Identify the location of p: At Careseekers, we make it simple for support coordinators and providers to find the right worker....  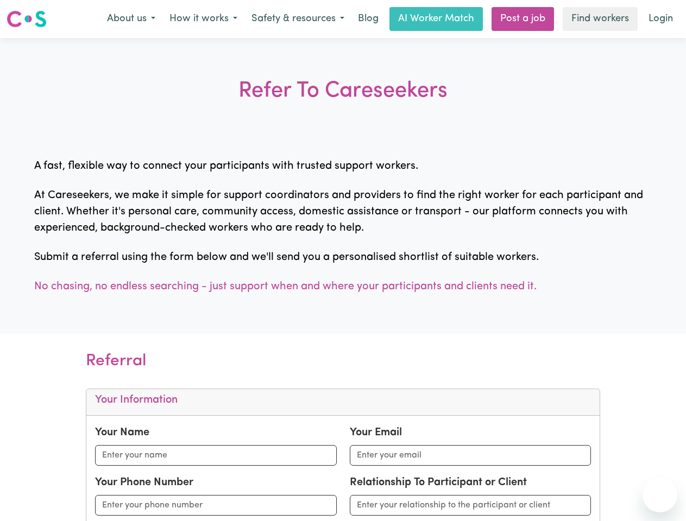
(343, 212).